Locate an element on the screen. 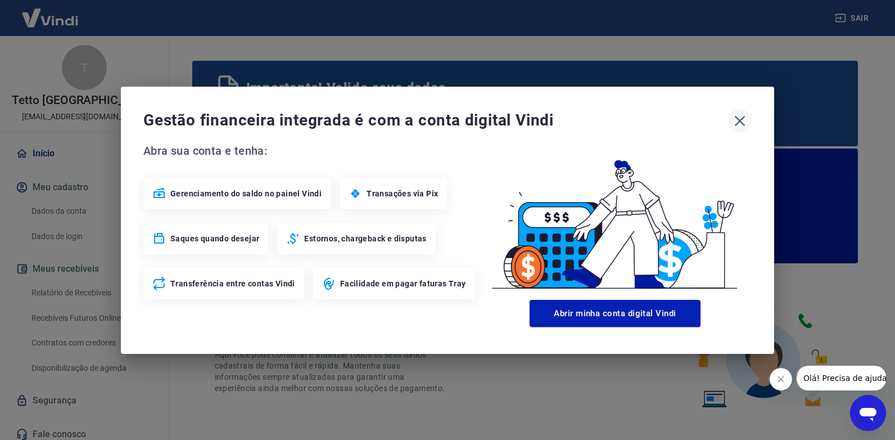 The image size is (895, 440). span: Saques quando desejar is located at coordinates (215, 238).